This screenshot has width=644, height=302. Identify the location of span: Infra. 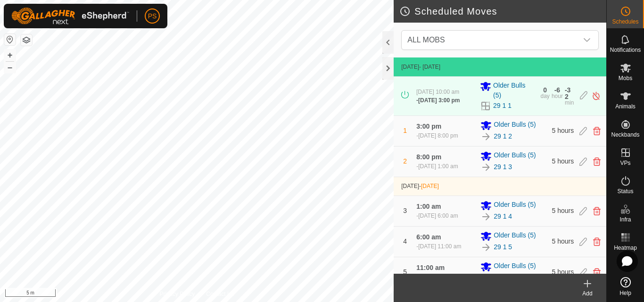
(625, 220).